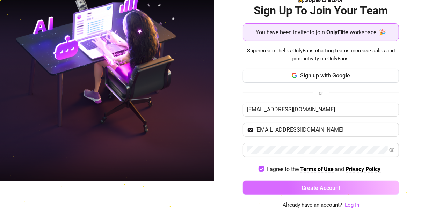 This screenshot has height=208, width=428. I want to click on input: Your email, so click(325, 130).